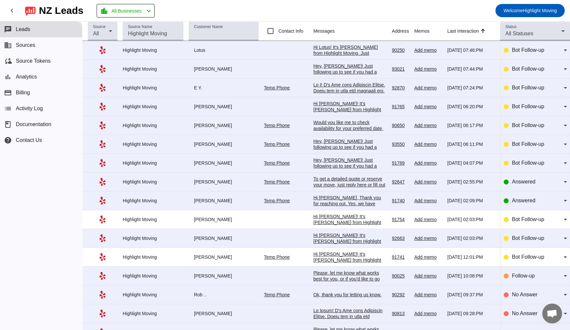  What do you see at coordinates (401, 50) in the screenshot?
I see `div: 90250` at bounding box center [401, 50].